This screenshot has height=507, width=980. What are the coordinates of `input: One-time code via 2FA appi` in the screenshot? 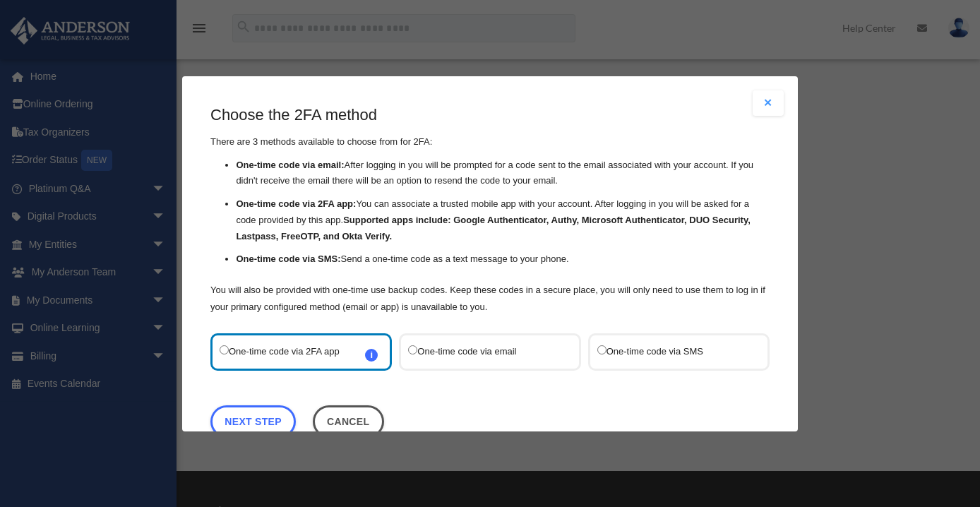 It's located at (224, 349).